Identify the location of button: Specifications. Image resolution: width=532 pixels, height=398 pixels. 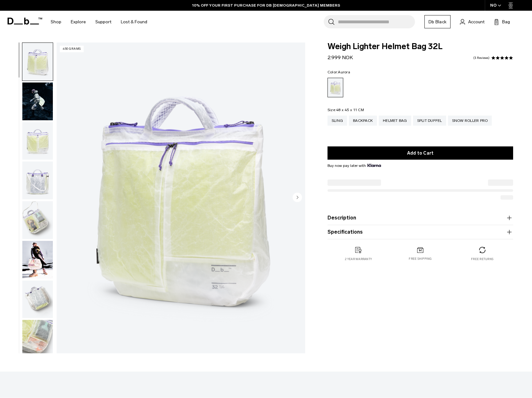
(420, 232).